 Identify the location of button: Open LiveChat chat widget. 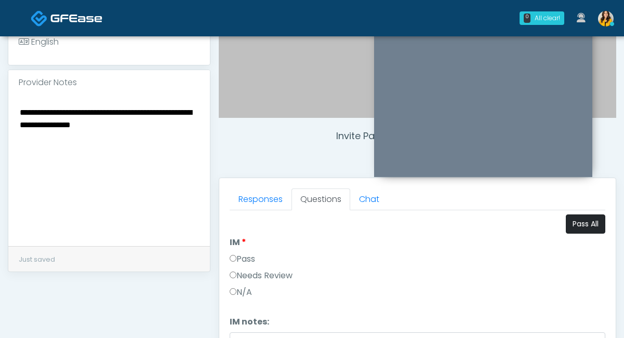
(24, 20).